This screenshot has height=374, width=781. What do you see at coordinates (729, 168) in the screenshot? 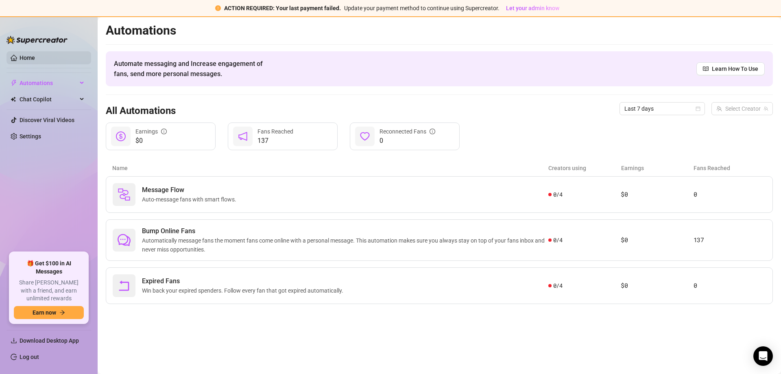
I see `article: Fans Reached` at bounding box center [729, 168].